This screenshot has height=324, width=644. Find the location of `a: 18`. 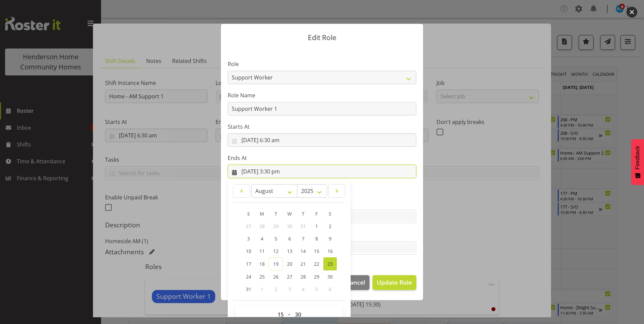

a: 18 is located at coordinates (262, 264).